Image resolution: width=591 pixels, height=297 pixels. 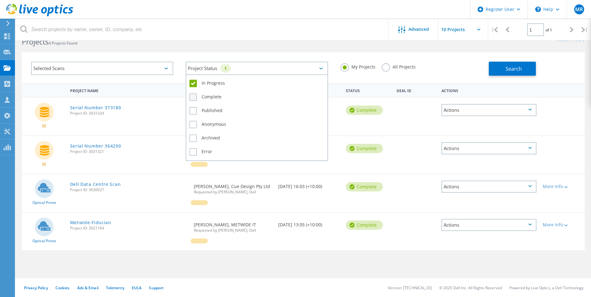 What do you see at coordinates (416, 90) in the screenshot?
I see `div: Deal Id` at bounding box center [416, 90].